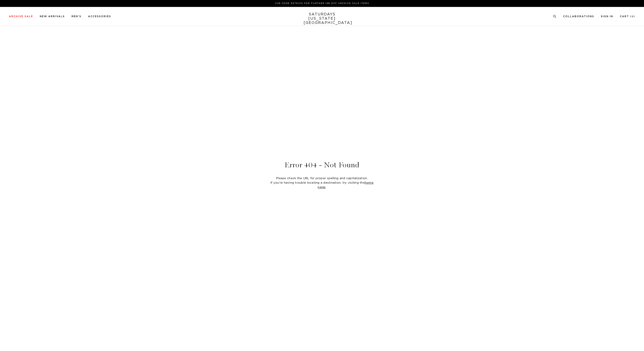  Describe the element at coordinates (99, 16) in the screenshot. I see `a: Accessories` at that location.